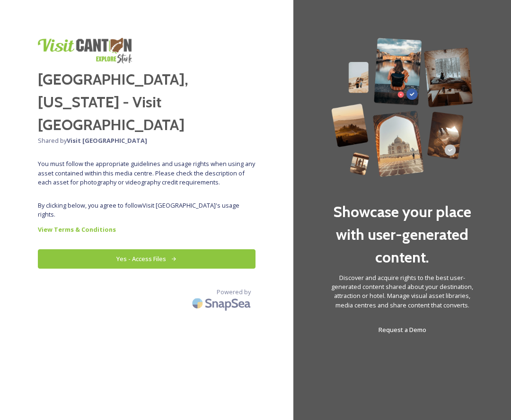  Describe the element at coordinates (146, 229) in the screenshot. I see `a: View Terms & Conditions` at that location.